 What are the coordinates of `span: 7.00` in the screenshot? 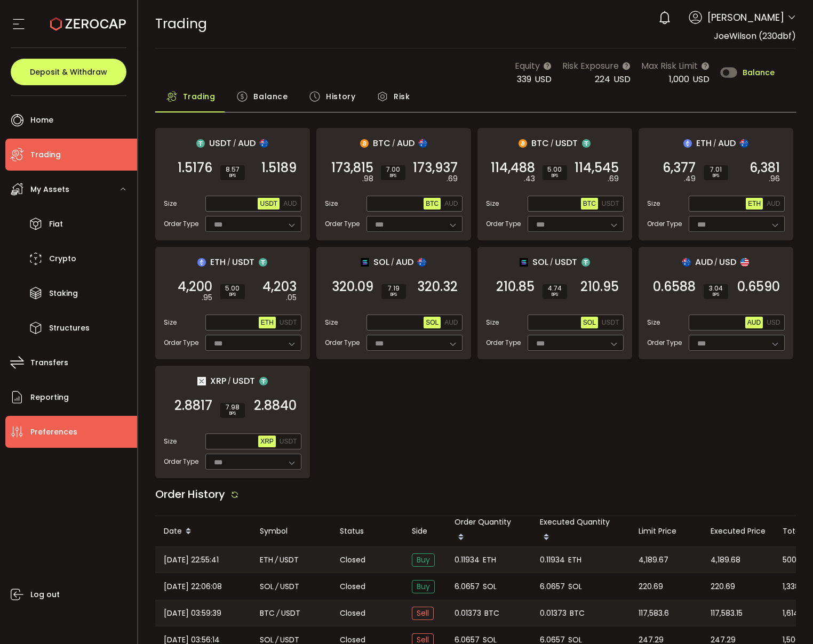 It's located at (393, 169).